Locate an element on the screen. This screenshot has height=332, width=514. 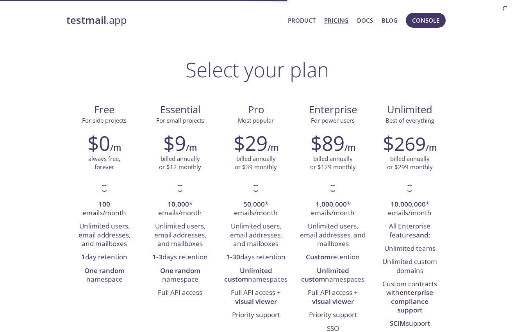
p: billed annually or $39 monthly is located at coordinates (256, 163).